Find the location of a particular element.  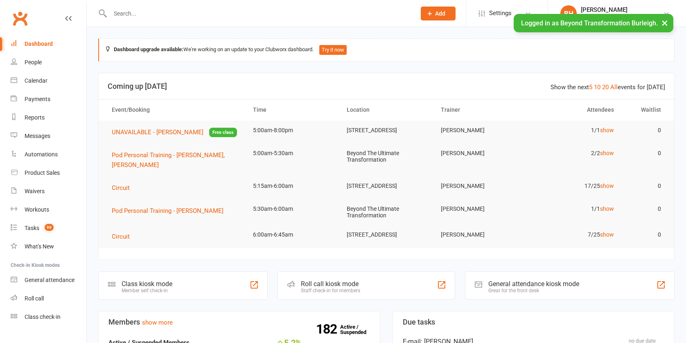

div: General attendance kiosk mode is located at coordinates (534, 284).